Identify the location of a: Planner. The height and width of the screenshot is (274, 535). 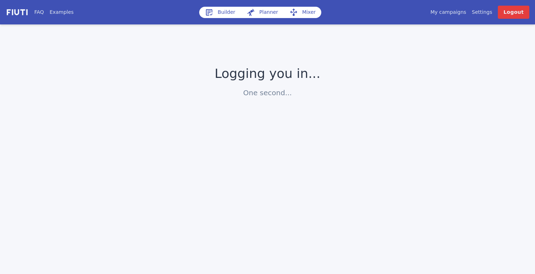
(262, 12).